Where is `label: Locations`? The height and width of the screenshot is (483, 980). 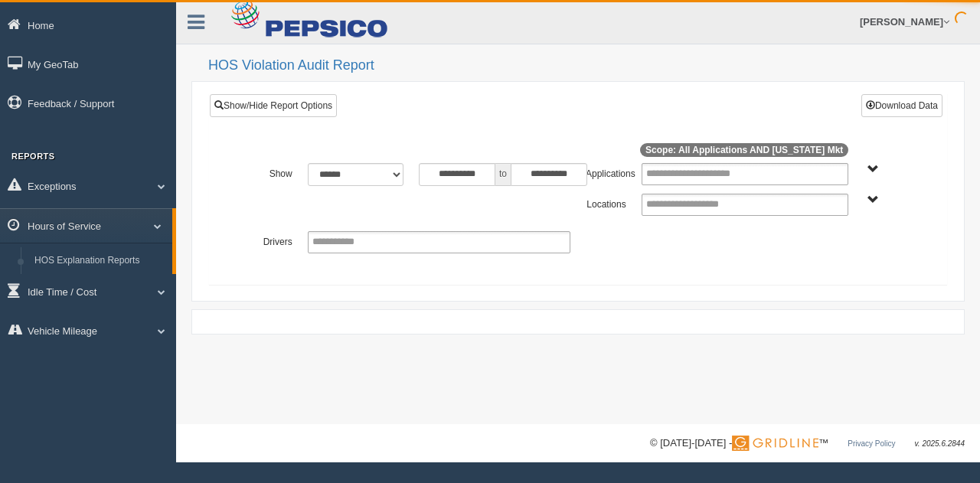
label: Locations is located at coordinates (606, 203).